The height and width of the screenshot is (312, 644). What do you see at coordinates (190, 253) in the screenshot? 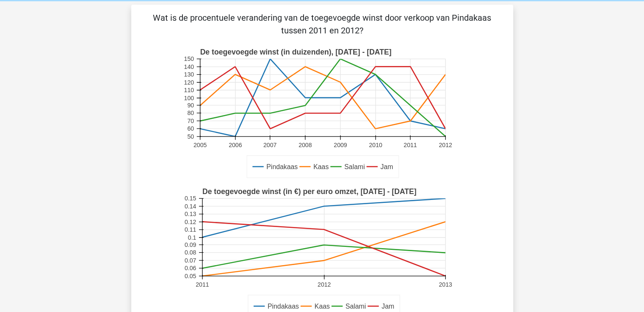
I see `text: 0.08` at bounding box center [190, 253].